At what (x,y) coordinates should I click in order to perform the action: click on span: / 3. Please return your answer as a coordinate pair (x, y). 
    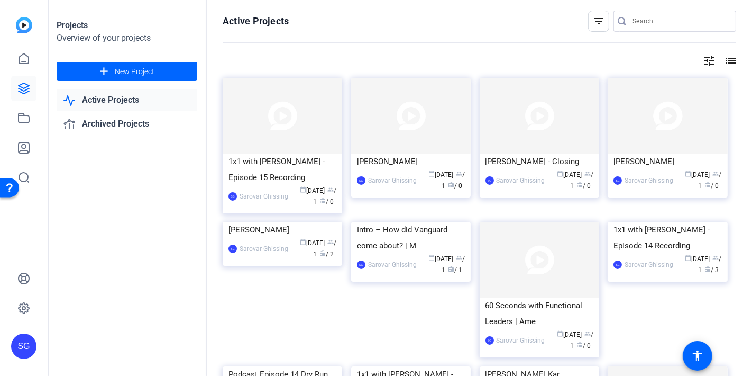
    Looking at the image, I should click on (712, 270).